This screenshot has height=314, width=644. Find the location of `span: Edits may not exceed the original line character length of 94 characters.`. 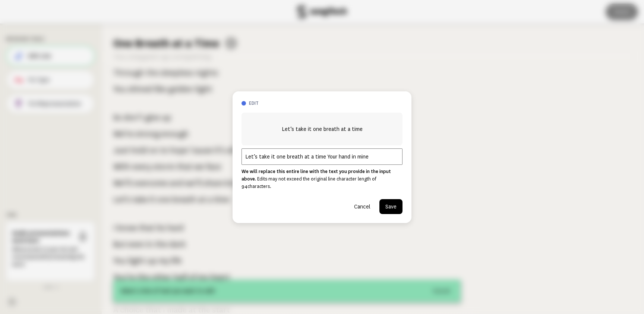

span: Edits may not exceed the original line character length of 94 characters. is located at coordinates (309, 183).